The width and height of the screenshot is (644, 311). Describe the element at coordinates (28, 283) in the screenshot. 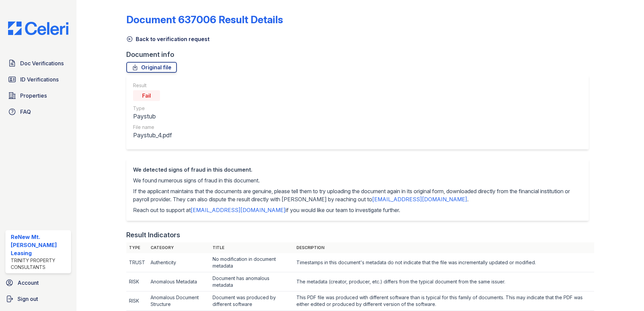

I see `span: Account` at that location.